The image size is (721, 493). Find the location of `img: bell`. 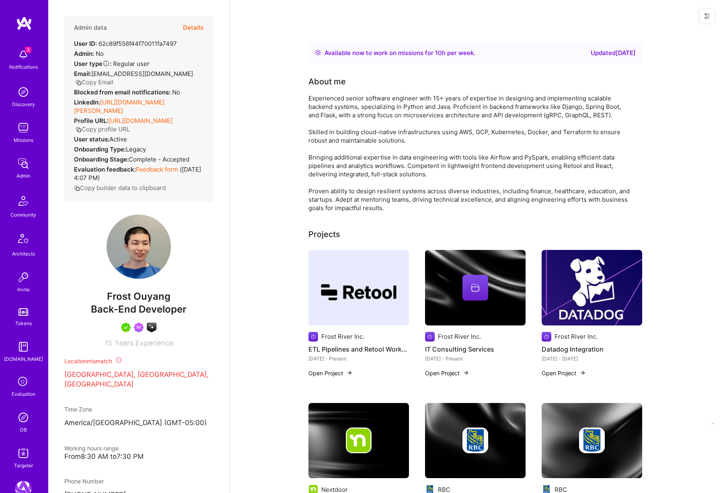

img: bell is located at coordinates (23, 55).